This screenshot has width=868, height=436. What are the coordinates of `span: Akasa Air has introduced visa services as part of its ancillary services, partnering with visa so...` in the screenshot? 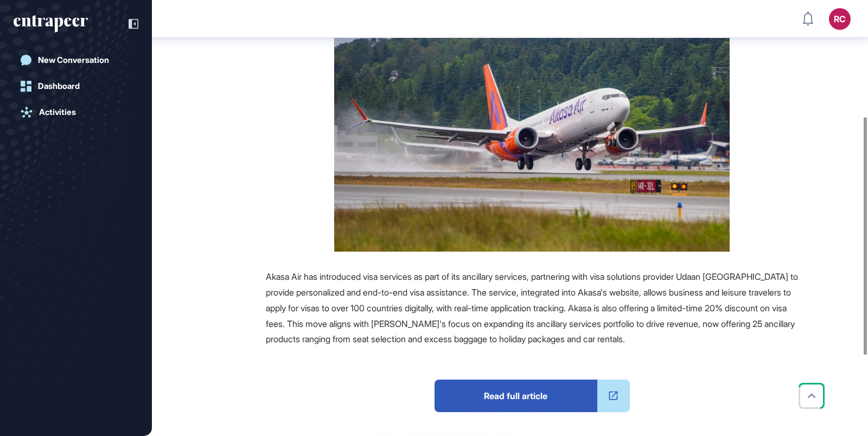 It's located at (532, 307).